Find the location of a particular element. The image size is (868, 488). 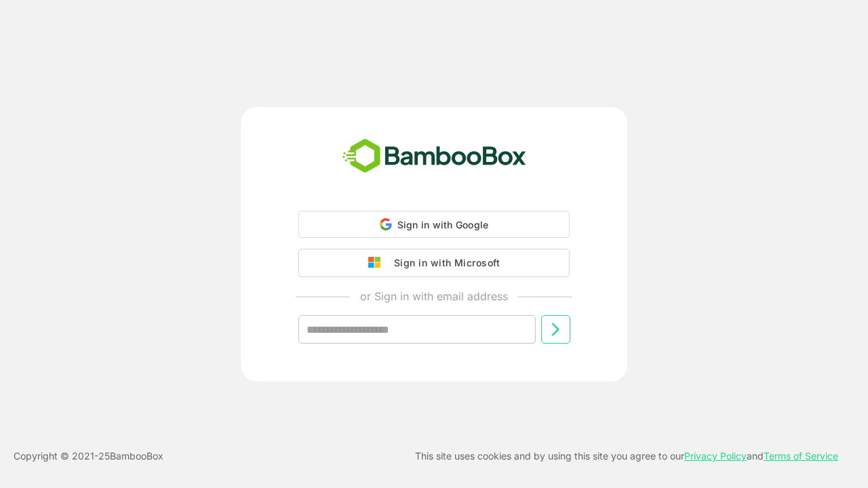

p: or Sign in with email address is located at coordinates (434, 296).